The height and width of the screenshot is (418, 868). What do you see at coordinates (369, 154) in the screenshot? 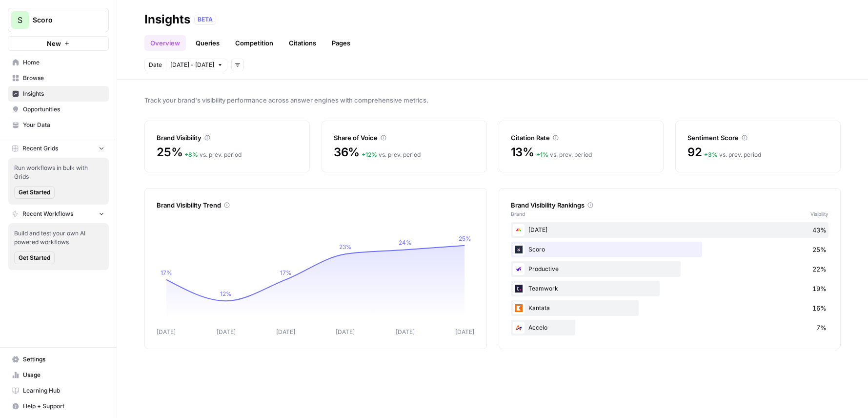
I see `span: + 12 %` at bounding box center [369, 154].